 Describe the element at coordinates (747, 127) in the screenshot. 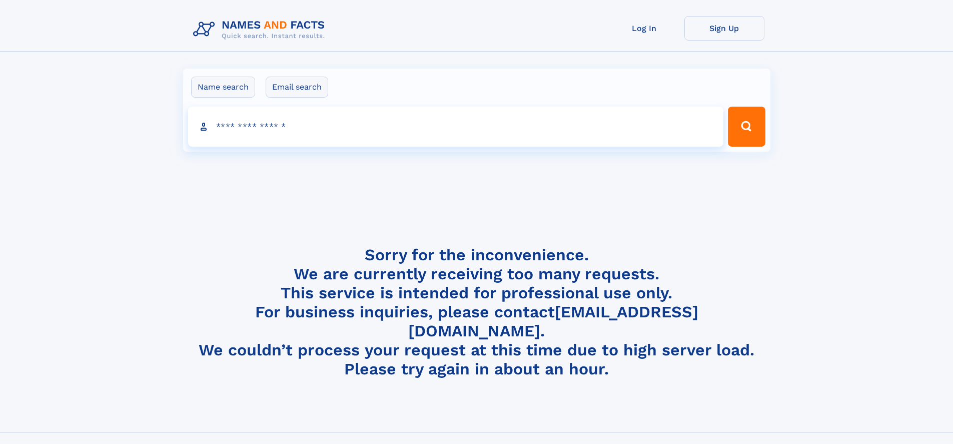

I see `button: Search Button` at that location.